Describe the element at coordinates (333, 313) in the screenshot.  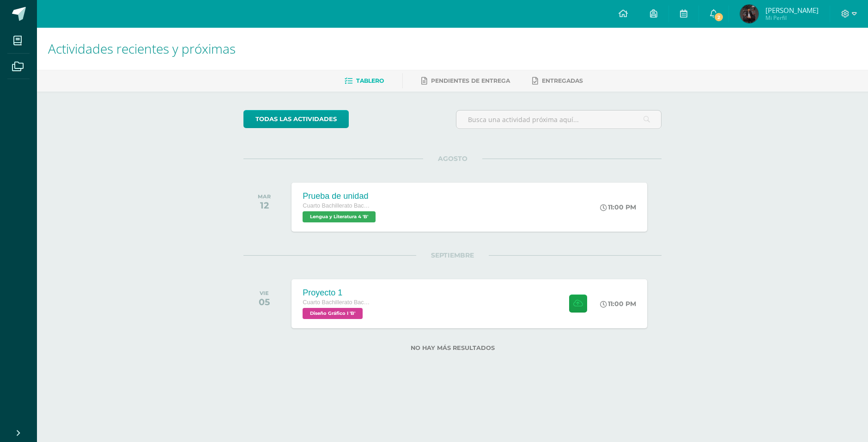
I see `span: Diseño Gráfico I 'B'` at that location.